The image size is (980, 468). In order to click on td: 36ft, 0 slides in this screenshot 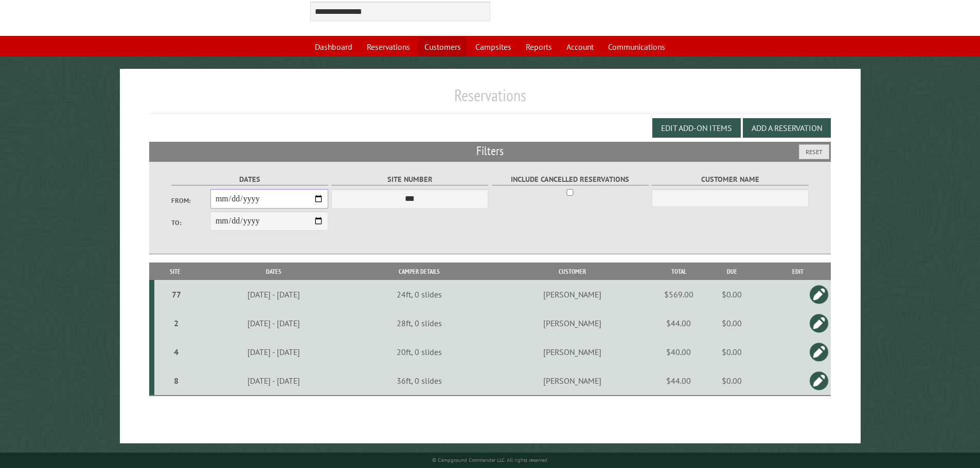, I will do `click(419, 381)`.